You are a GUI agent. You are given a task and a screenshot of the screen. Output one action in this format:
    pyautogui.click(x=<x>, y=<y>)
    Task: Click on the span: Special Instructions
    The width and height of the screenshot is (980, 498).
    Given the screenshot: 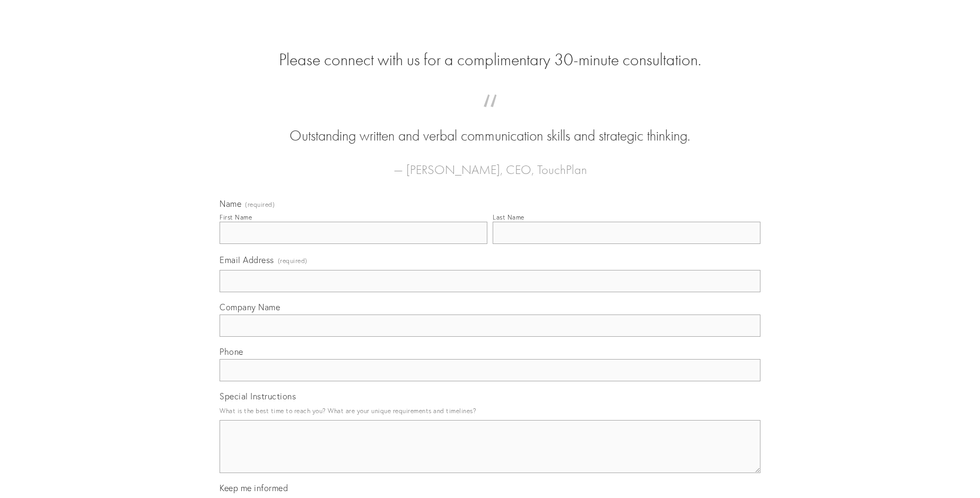 What is the action you would take?
    pyautogui.click(x=258, y=396)
    